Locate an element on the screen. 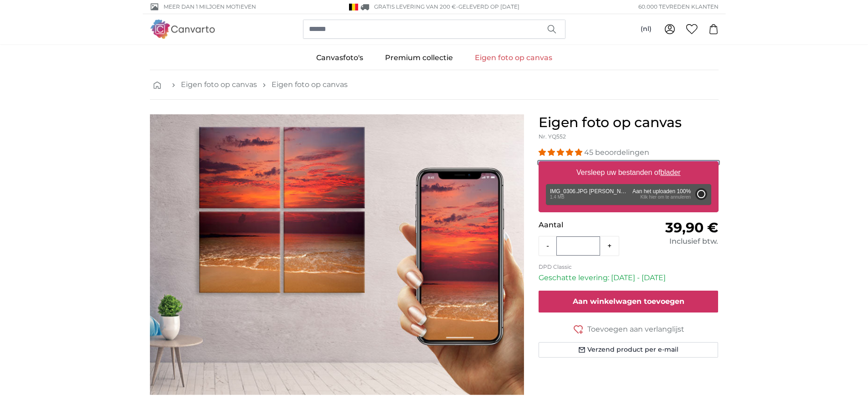 The image size is (868, 415). nav: breadcrumbs is located at coordinates (434, 85).